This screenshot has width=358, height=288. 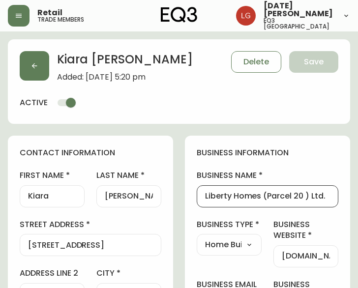 What do you see at coordinates (306, 230) in the screenshot?
I see `label: business website` at bounding box center [306, 230].